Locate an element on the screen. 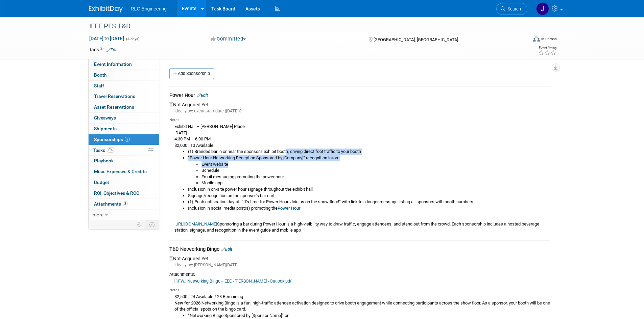 Image resolution: width=644 pixels, height=319 pixels. span: 0% is located at coordinates (110, 150).